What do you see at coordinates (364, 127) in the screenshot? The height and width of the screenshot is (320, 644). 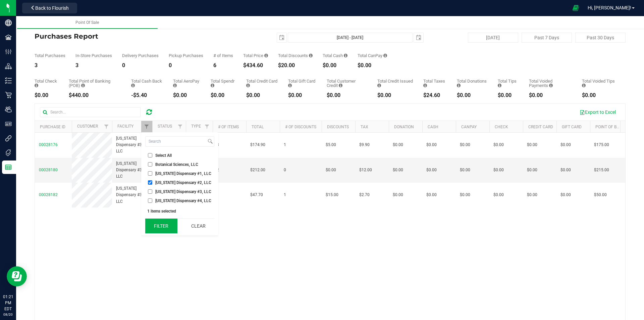 I see `a: Tax` at bounding box center [364, 127].